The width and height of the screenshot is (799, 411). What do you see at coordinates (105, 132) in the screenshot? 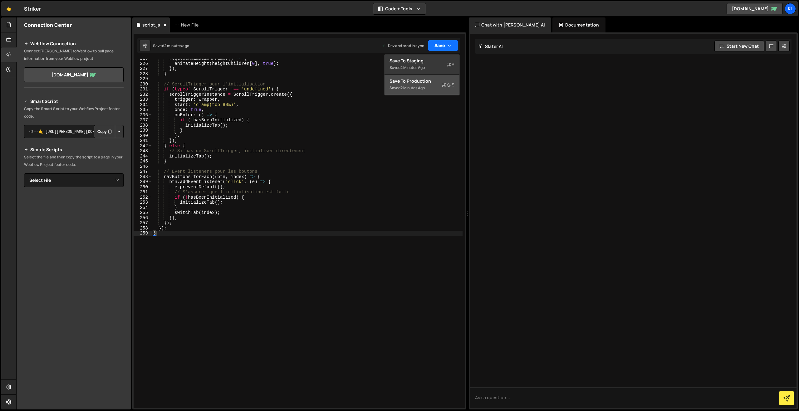
I see `button: Copy` at bounding box center [105, 132].